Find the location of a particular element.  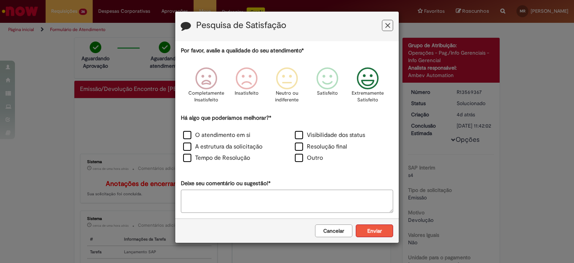

label: Resolução final is located at coordinates (321, 147).